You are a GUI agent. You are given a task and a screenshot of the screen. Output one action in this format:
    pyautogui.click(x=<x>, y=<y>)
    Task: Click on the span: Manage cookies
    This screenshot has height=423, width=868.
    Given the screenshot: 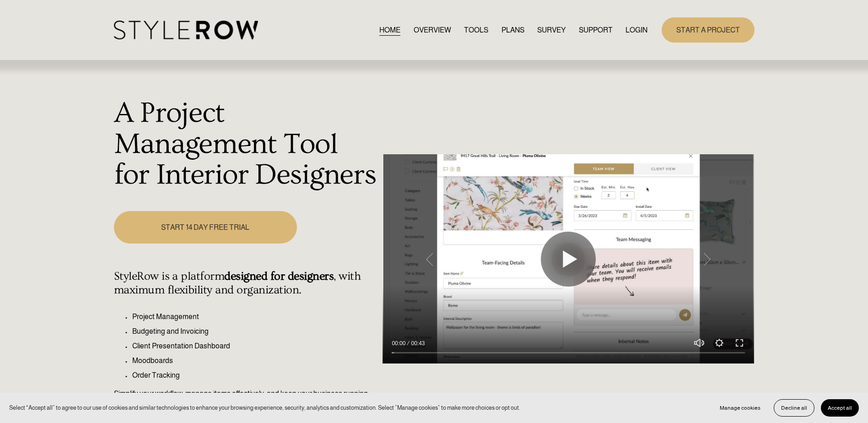 What is the action you would take?
    pyautogui.click(x=740, y=408)
    